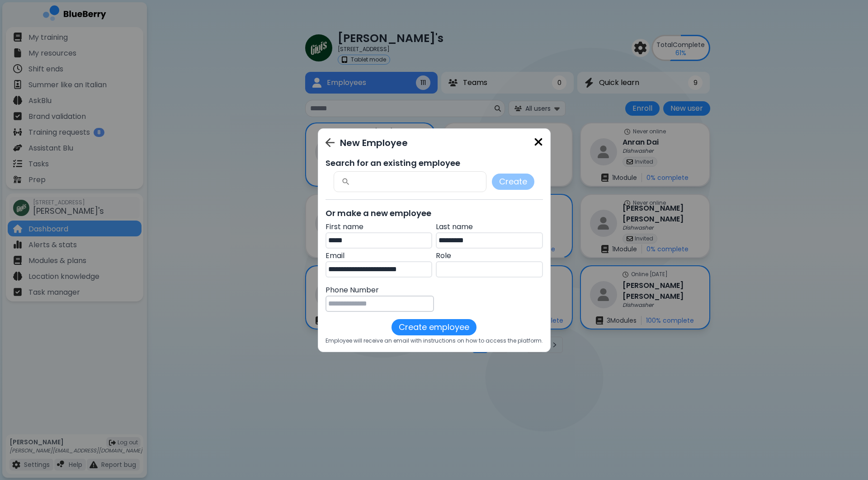 The image size is (868, 480). I want to click on p: First name, so click(379, 227).